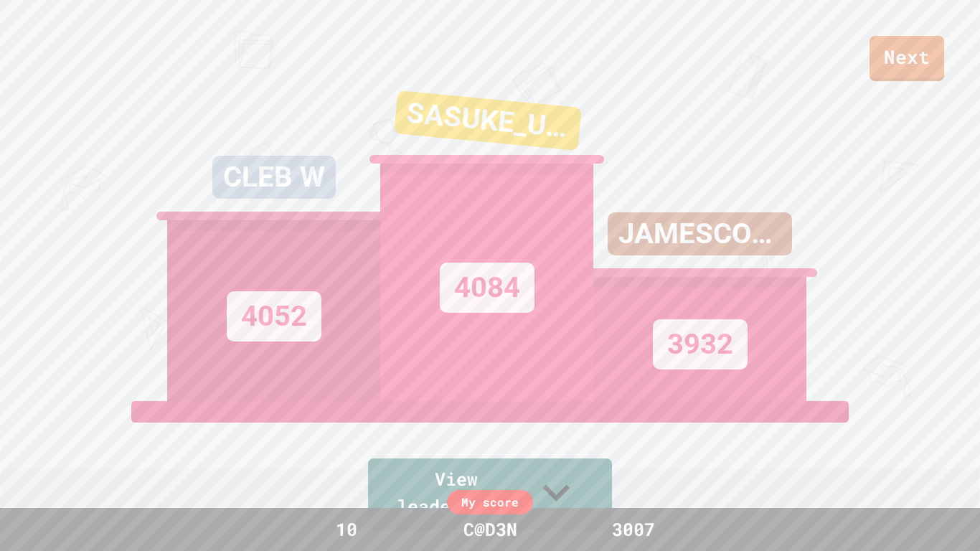 The height and width of the screenshot is (551, 980). I want to click on div: 4052, so click(274, 316).